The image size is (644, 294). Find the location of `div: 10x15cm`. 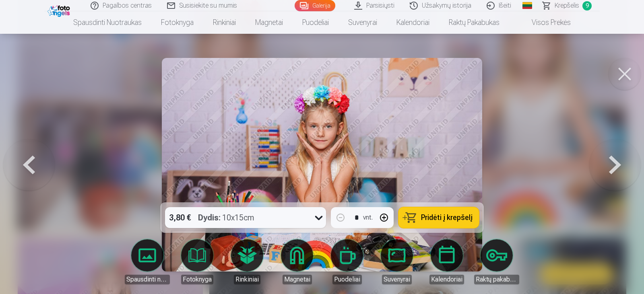

div: 10x15cm is located at coordinates (226, 218).